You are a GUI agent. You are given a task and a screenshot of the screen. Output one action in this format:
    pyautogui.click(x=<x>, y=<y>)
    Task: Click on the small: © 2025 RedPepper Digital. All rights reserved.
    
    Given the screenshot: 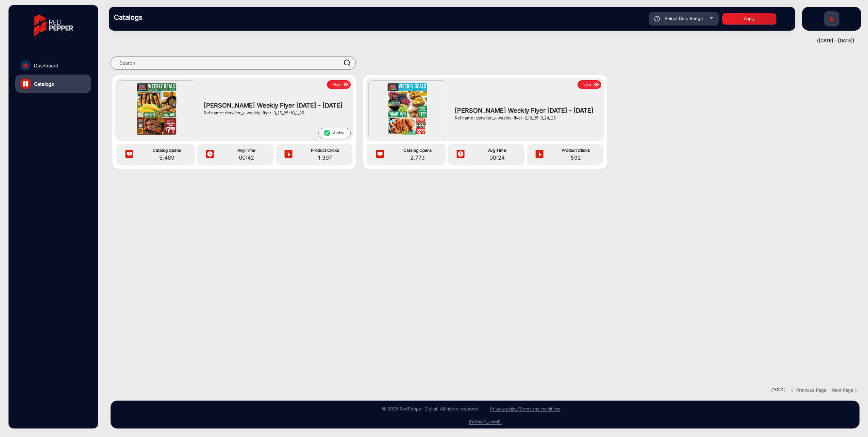 What is the action you would take?
    pyautogui.click(x=431, y=409)
    